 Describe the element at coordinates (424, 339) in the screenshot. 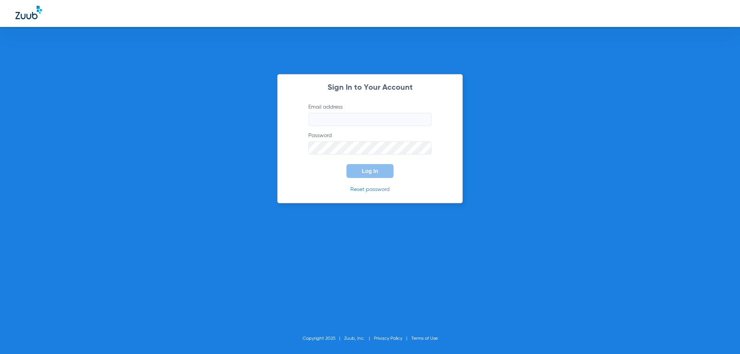

I see `a: Terms of Use` at that location.